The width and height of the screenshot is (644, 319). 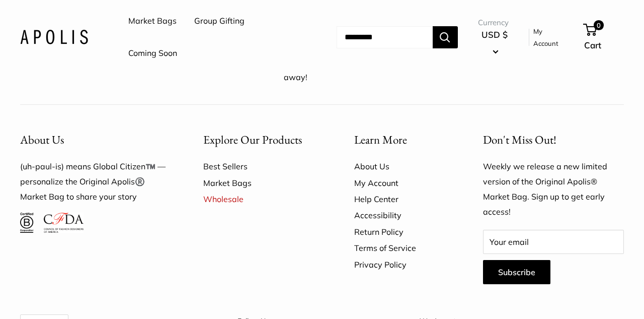 What do you see at coordinates (517, 272) in the screenshot?
I see `button: Subscribe` at bounding box center [517, 272].